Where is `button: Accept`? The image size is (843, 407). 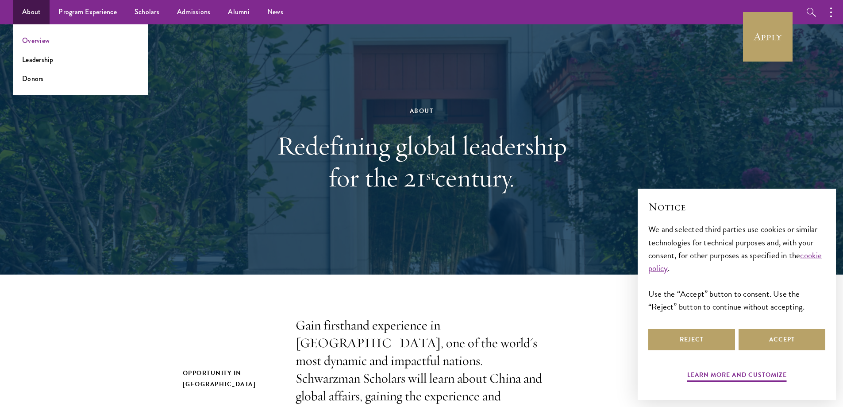 button: Accept is located at coordinates (782, 339).